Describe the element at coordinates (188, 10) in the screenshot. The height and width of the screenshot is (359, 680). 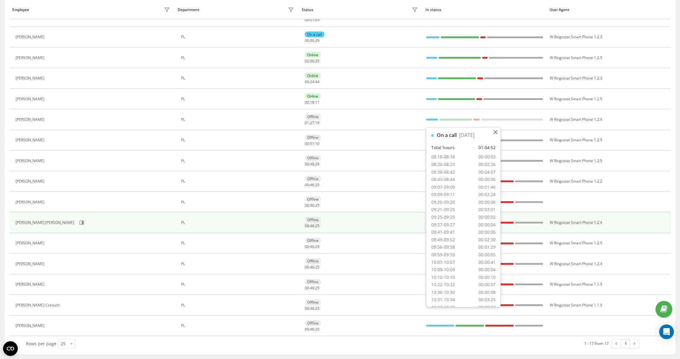
I see `div: Department` at that location.